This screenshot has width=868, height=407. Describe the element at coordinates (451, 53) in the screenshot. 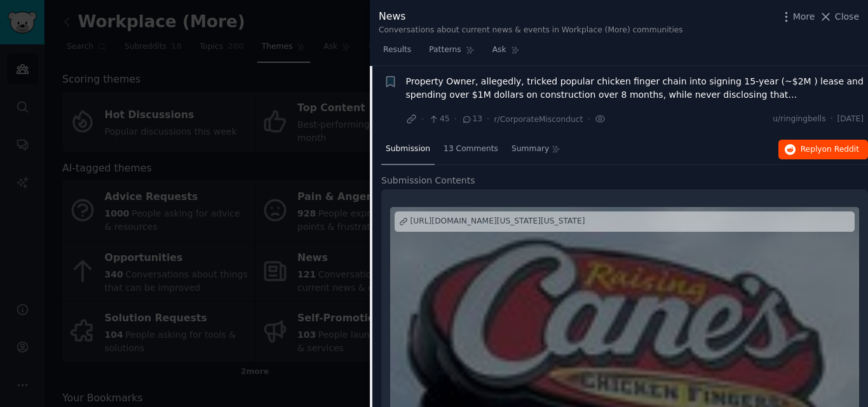

I see `a: Patterns` at that location.